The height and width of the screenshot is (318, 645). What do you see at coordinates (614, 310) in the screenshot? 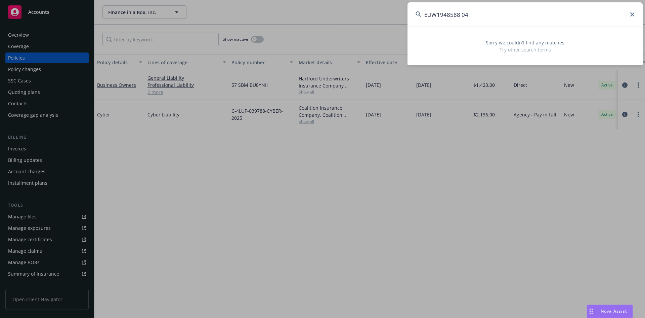
I see `span: Nova Assist` at bounding box center [614, 310].